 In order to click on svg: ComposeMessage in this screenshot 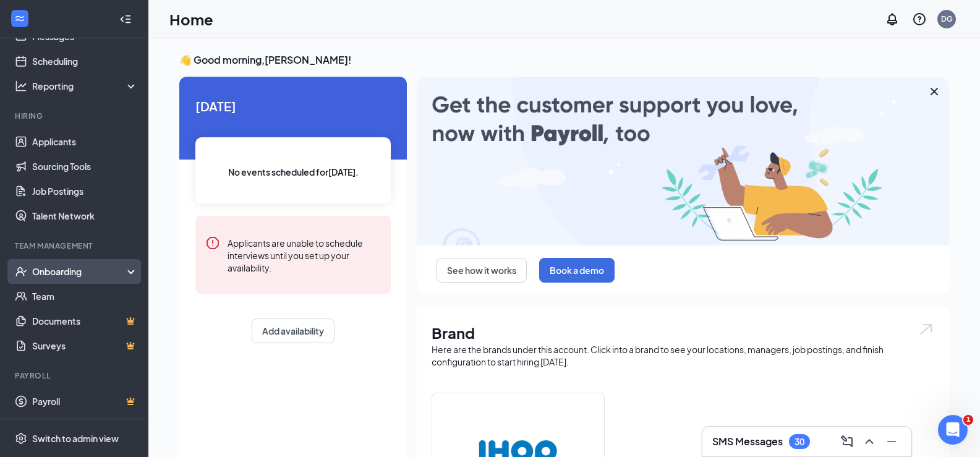, I will do `click(847, 442)`.